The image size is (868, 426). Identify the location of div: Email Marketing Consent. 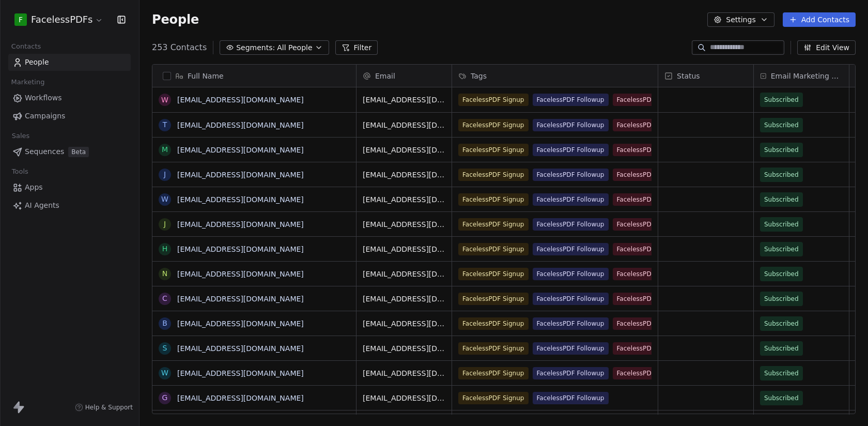
(801, 76).